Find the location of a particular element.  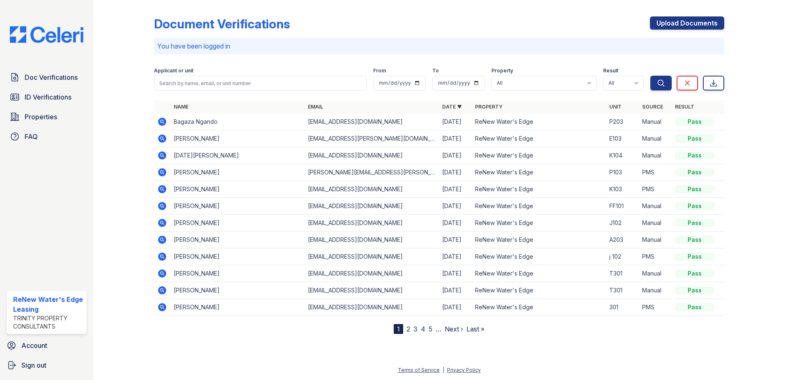

label: To is located at coordinates (436, 71).